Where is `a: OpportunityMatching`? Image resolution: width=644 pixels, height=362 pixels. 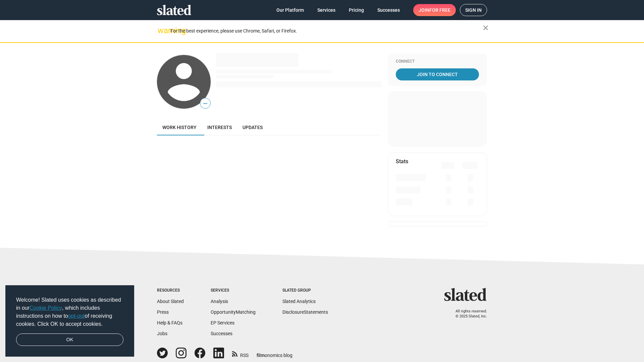
a: OpportunityMatching is located at coordinates (233, 312).